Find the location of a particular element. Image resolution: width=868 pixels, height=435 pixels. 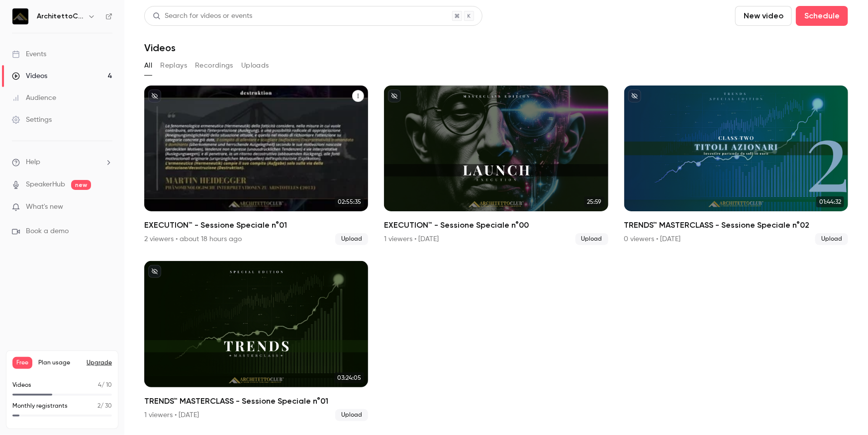

div: 2 viewers • about 18 hours ago is located at coordinates (193, 239).